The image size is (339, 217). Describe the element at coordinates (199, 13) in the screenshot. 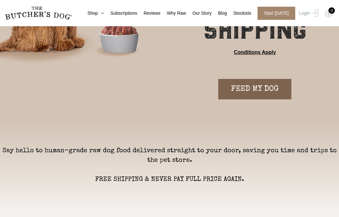

I see `a: Our Story` at that location.